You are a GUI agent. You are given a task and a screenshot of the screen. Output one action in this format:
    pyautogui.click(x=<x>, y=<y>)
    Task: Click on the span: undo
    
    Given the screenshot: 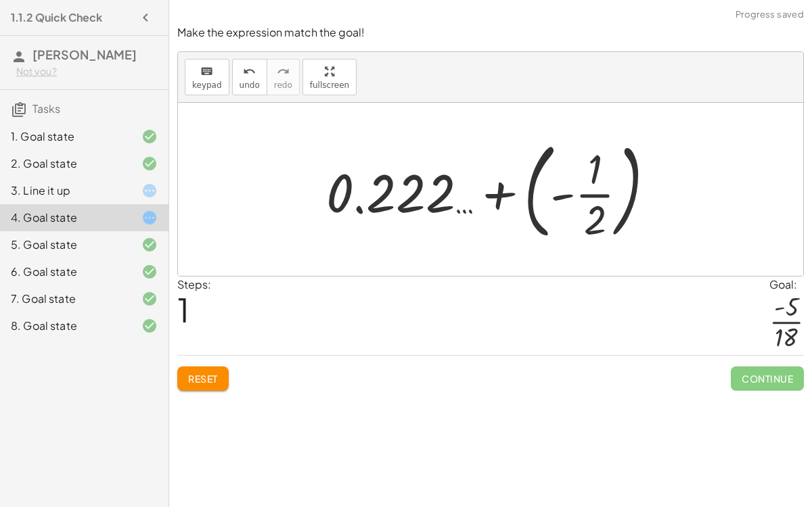 What is the action you would take?
    pyautogui.click(x=250, y=85)
    